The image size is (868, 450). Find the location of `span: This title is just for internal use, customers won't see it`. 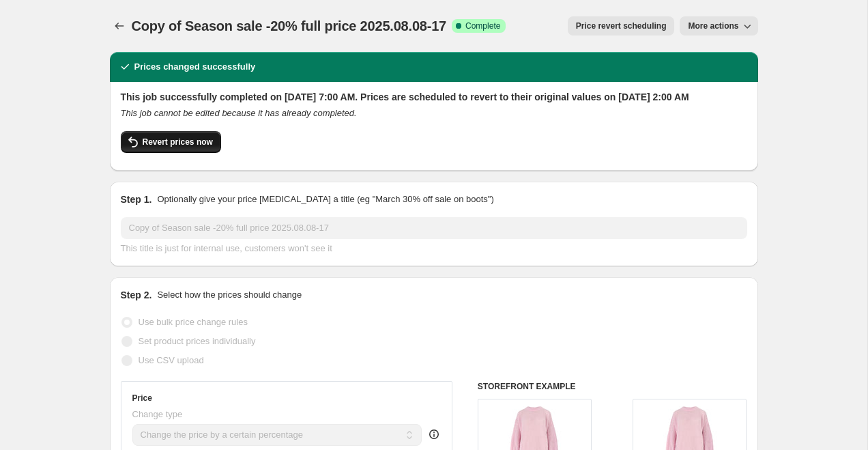

span: This title is just for internal use, customers won't see it is located at coordinates (227, 248).